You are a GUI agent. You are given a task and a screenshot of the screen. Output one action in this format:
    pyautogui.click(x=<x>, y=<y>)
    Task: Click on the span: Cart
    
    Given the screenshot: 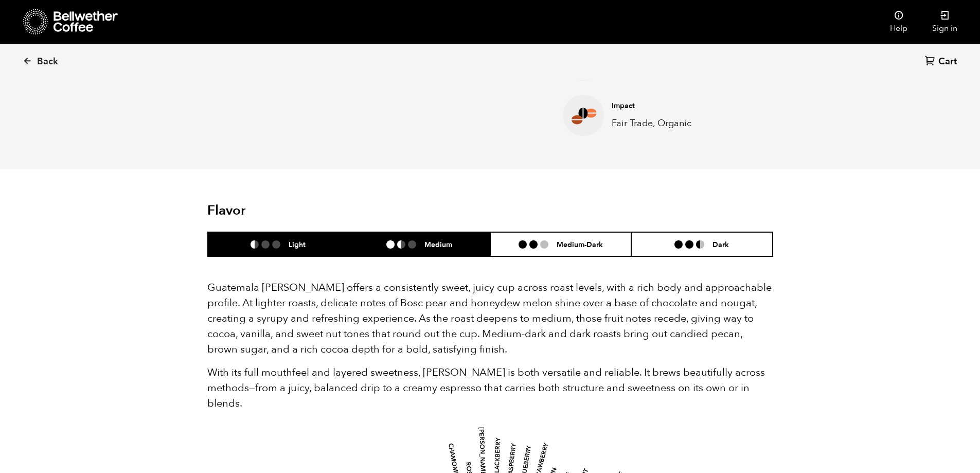 What is the action you would take?
    pyautogui.click(x=948, y=62)
    